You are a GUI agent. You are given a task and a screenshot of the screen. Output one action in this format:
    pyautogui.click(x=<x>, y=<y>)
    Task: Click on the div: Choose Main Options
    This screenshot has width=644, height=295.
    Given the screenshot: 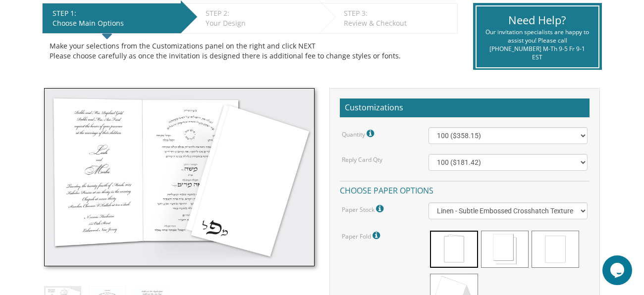 What is the action you would take?
    pyautogui.click(x=114, y=23)
    